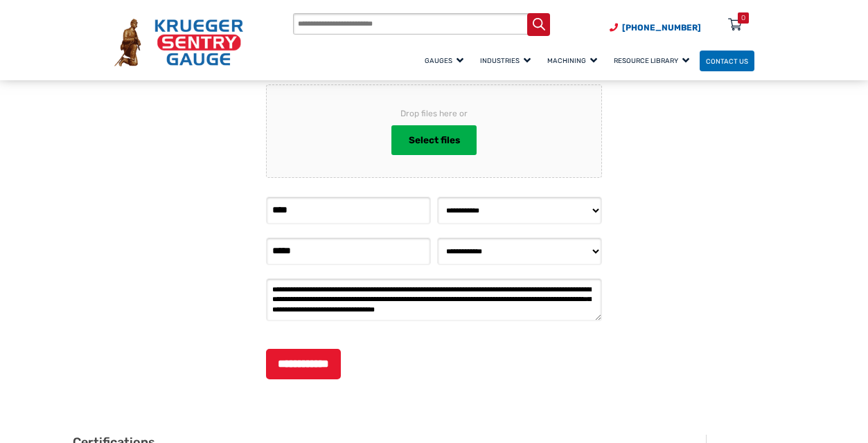  Describe the element at coordinates (656, 27) in the screenshot. I see `a: Phone Number (920) 434-8860` at that location.